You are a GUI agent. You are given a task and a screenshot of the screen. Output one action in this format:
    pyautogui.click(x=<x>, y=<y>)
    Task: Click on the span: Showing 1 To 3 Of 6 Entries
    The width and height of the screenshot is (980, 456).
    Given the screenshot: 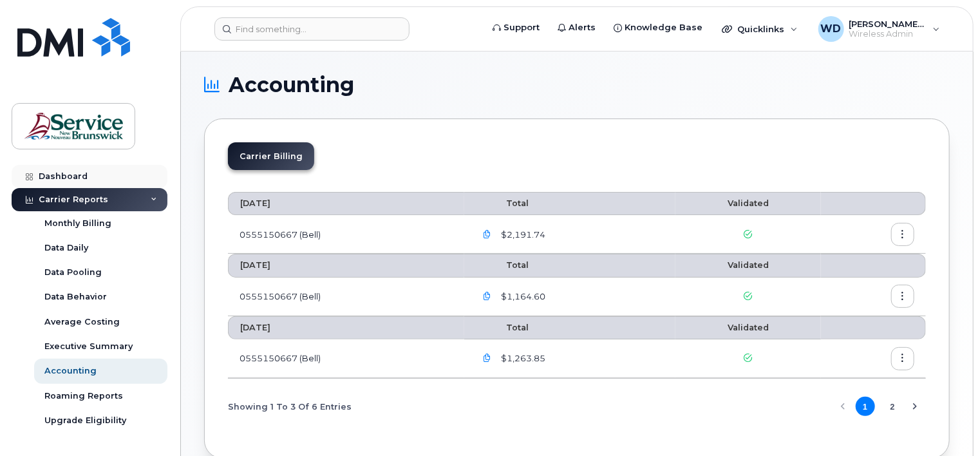 What is the action you would take?
    pyautogui.click(x=290, y=406)
    